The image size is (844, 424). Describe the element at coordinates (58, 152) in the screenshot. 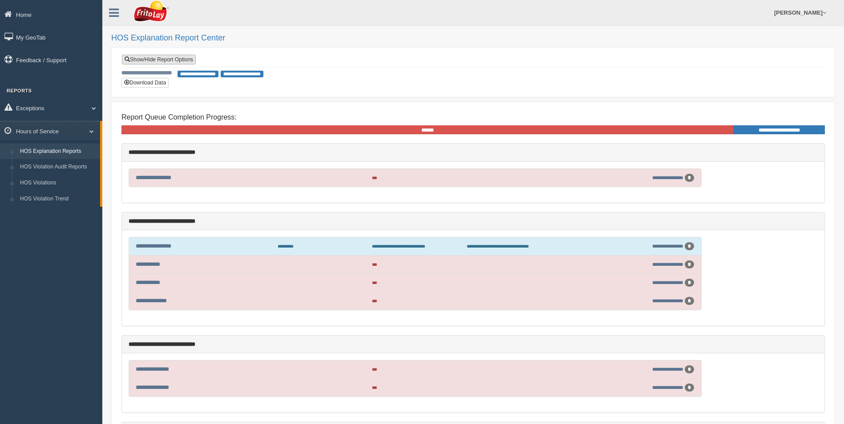

I see `a: HOS Explanation Reports` at that location.